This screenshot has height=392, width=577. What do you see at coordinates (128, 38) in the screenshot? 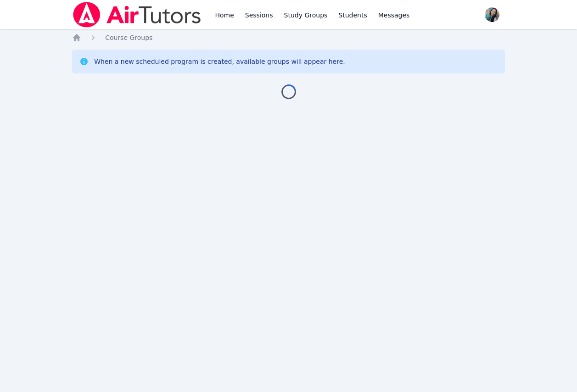
I see `a: Course Groups` at bounding box center [128, 38].